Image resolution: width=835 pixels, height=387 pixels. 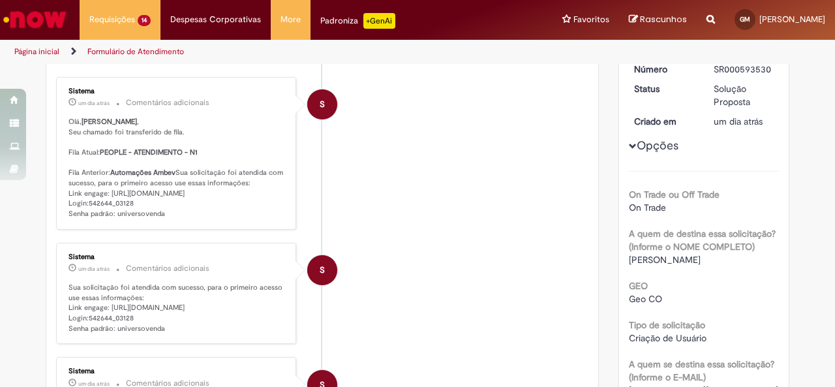 What do you see at coordinates (657, 20) in the screenshot?
I see `a: Rascunhos` at bounding box center [657, 20].